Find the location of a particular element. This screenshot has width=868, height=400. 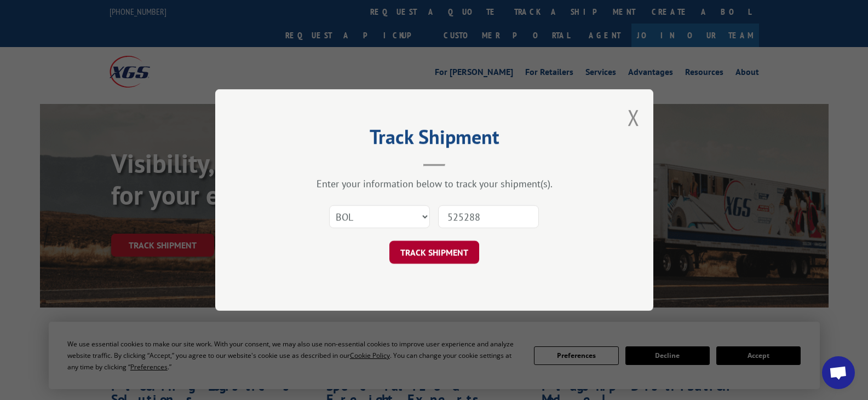

button: Close modal is located at coordinates (633, 117).